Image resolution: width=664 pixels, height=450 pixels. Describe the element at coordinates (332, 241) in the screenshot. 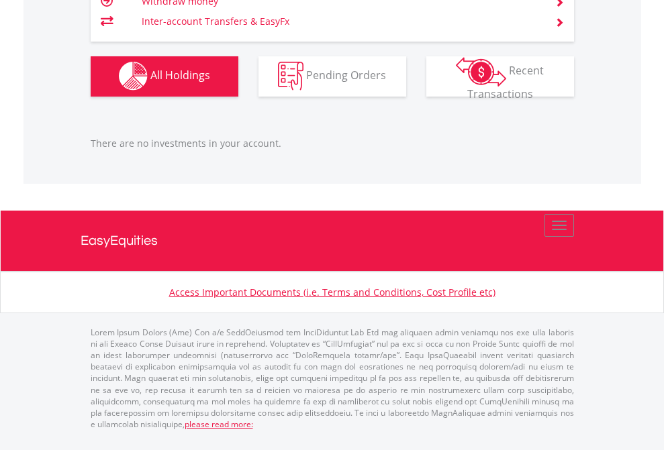

I see `a: EasyEquities` at that location.